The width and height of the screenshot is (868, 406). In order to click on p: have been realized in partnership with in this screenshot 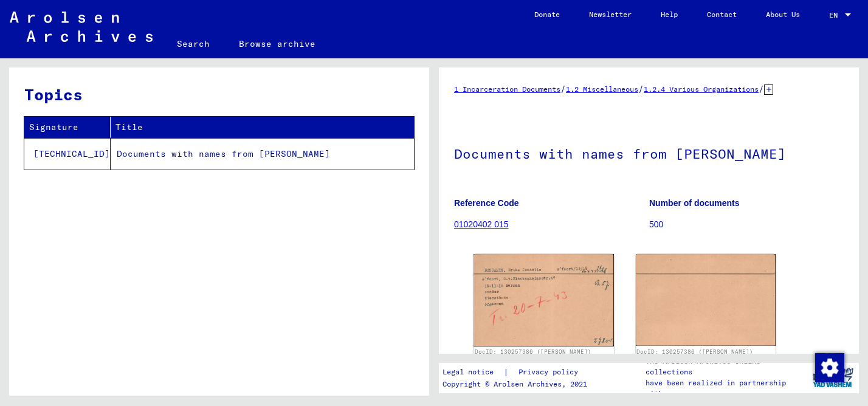, I will do `click(726, 389)`.